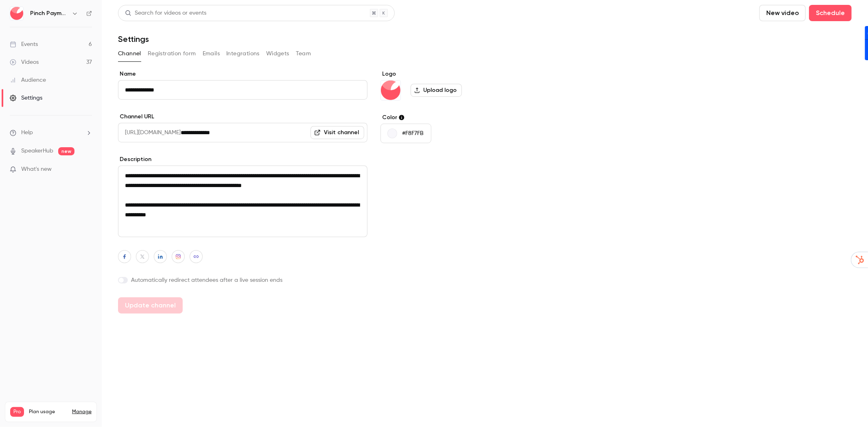 This screenshot has height=427, width=868. What do you see at coordinates (783, 13) in the screenshot?
I see `button: New video` at bounding box center [783, 13].